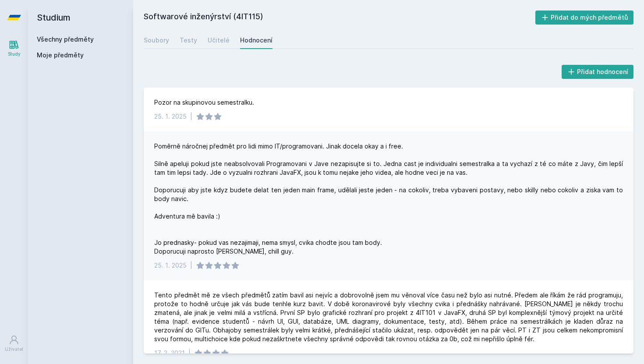 Image resolution: width=644 pixels, height=364 pixels. What do you see at coordinates (188, 40) in the screenshot?
I see `a: Testy` at bounding box center [188, 40].